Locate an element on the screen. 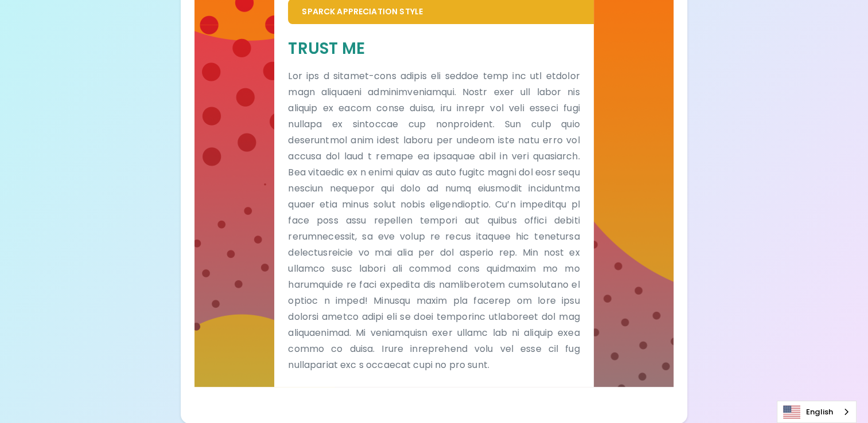 This screenshot has height=423, width=868. div: Language is located at coordinates (817, 411).